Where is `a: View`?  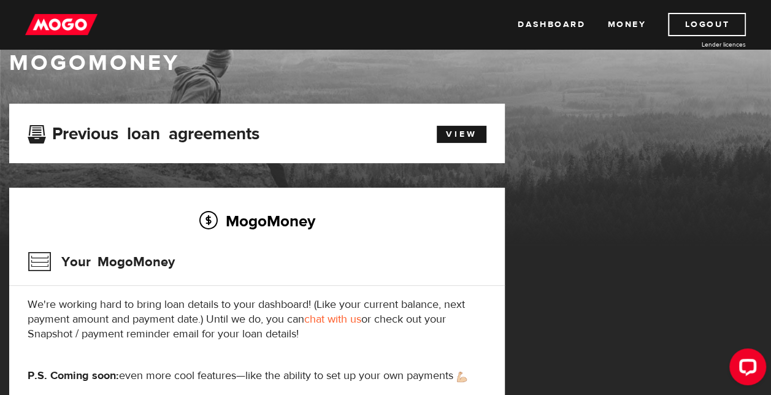
a: View is located at coordinates (461, 134).